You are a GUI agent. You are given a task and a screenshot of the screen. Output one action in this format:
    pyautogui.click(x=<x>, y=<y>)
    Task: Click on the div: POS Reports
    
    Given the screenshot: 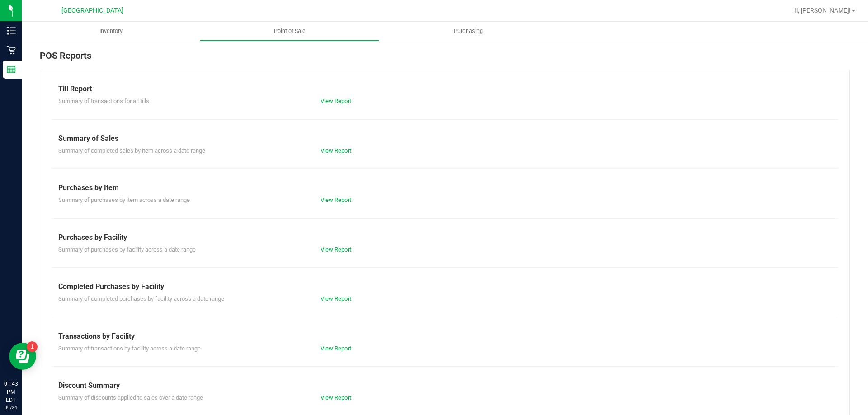 What is the action you would take?
    pyautogui.click(x=445, y=59)
    